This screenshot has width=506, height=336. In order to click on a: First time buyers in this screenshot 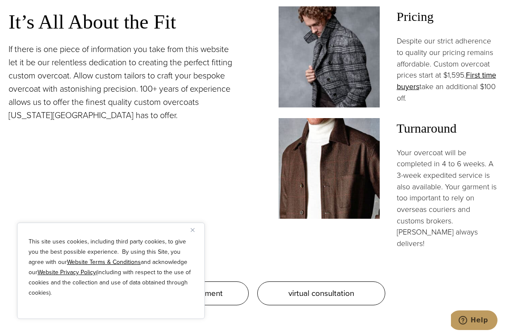, I will do `click(446, 81)`.